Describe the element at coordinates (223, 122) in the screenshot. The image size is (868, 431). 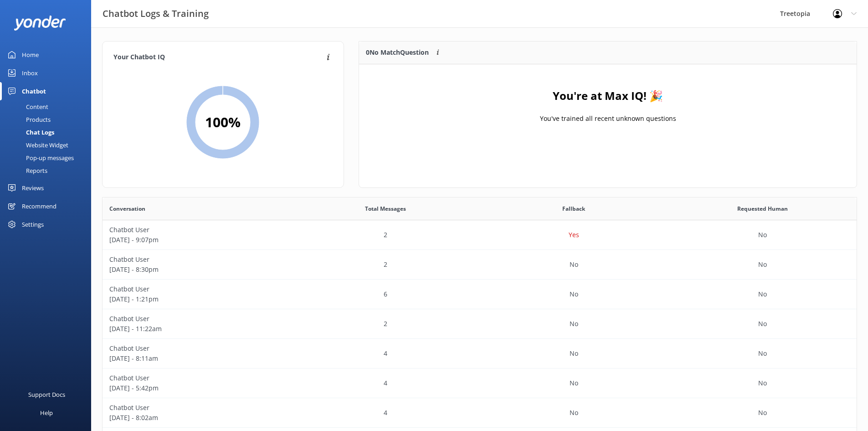
I see `h2: 100 %` at that location.